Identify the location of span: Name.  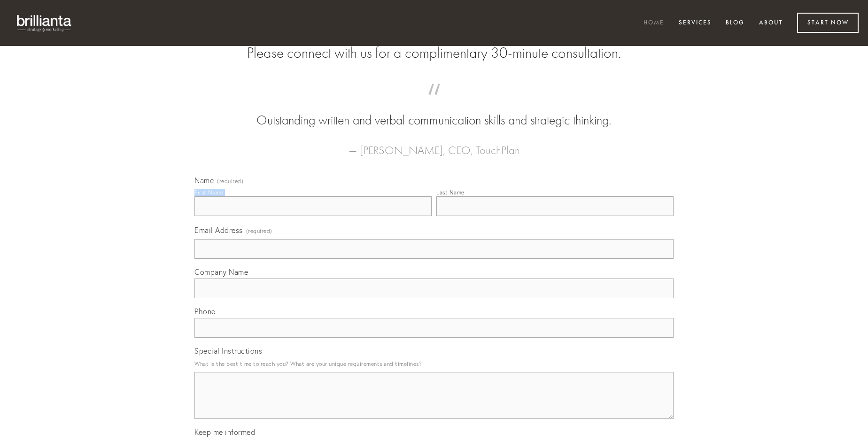
(204, 180).